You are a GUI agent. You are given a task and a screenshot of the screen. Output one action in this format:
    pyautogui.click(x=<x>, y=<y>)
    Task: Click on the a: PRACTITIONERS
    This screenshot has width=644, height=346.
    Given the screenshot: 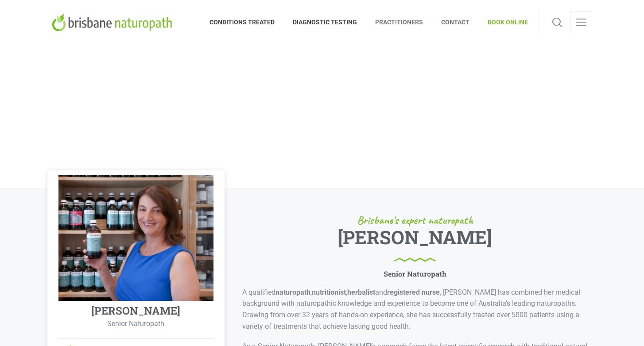 What is the action you would take?
    pyautogui.click(x=399, y=22)
    